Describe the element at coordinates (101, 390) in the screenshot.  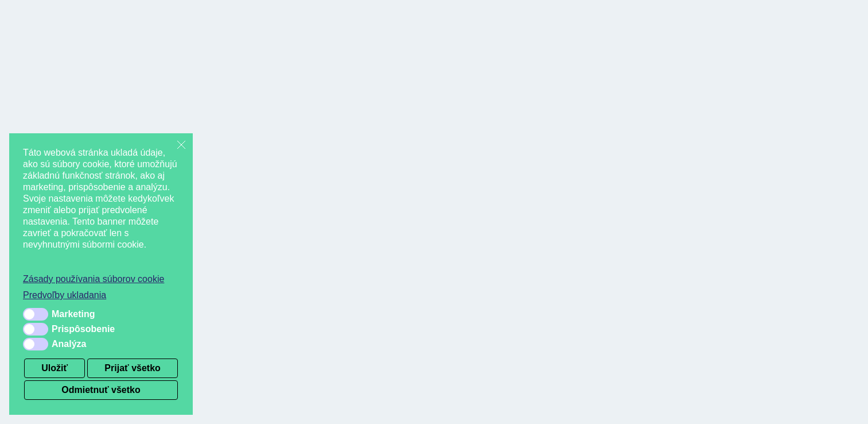
I see `button: Odmietnuť všetko` at that location.